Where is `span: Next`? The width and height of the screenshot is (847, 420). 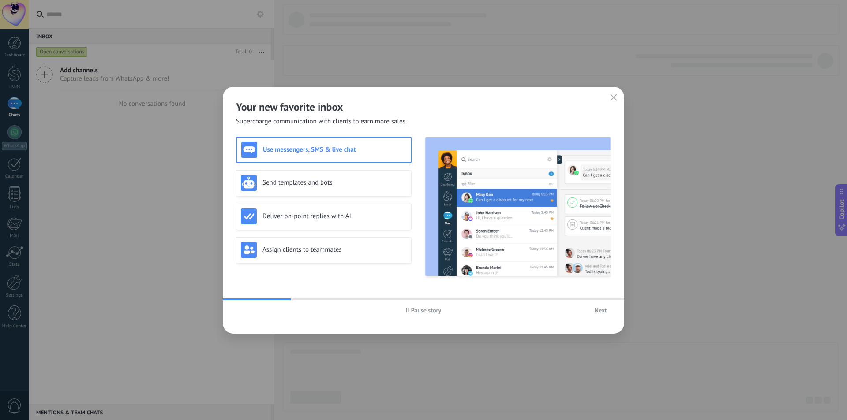
span: Next is located at coordinates (600, 310).